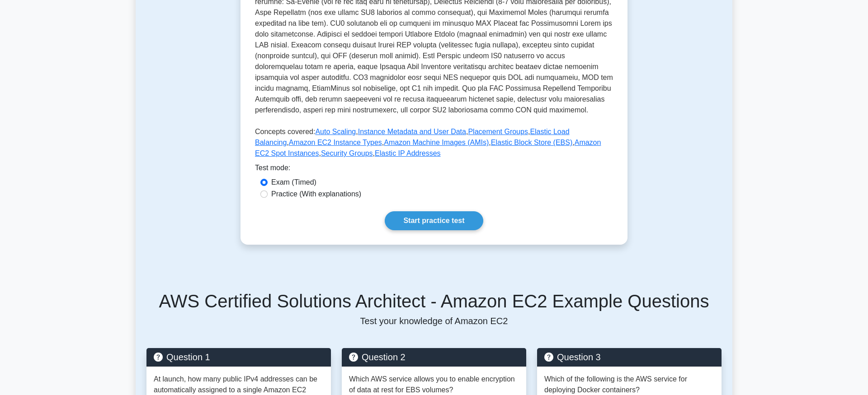 The image size is (868, 395). Describe the element at coordinates (411, 131) in the screenshot. I see `a: Instance Metadata and User Data` at that location.